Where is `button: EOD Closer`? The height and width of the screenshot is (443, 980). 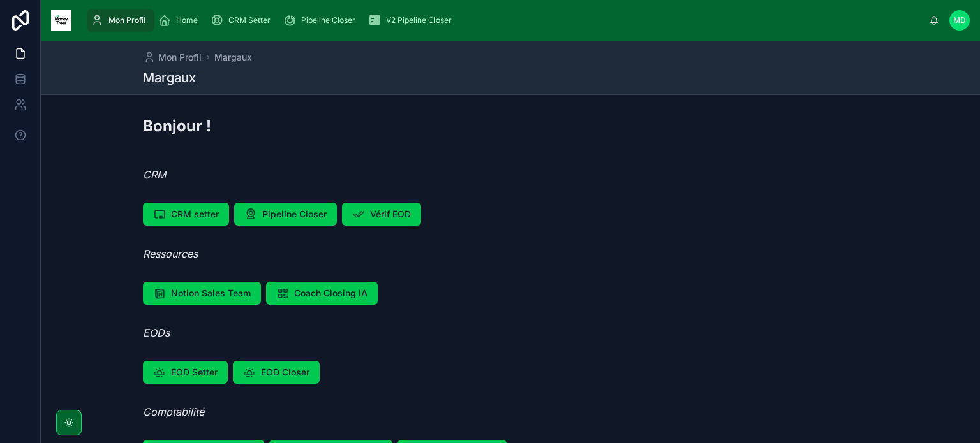
button: EOD Closer is located at coordinates (276, 373).